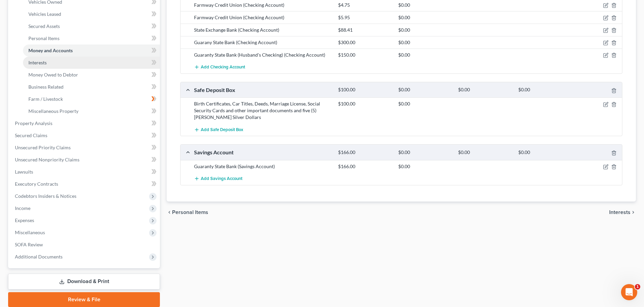 This screenshot has height=307, width=644. Describe the element at coordinates (218, 179) in the screenshot. I see `button: Add Savings Account` at that location.